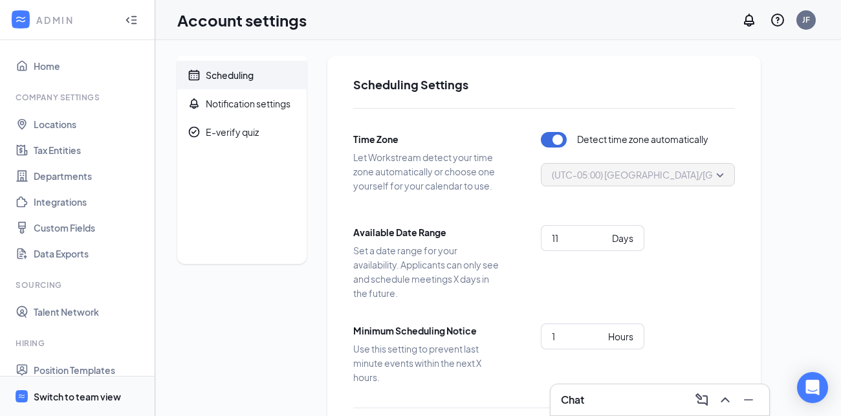 This screenshot has height=416, width=841. What do you see at coordinates (623, 238) in the screenshot?
I see `div: Days` at bounding box center [623, 238].